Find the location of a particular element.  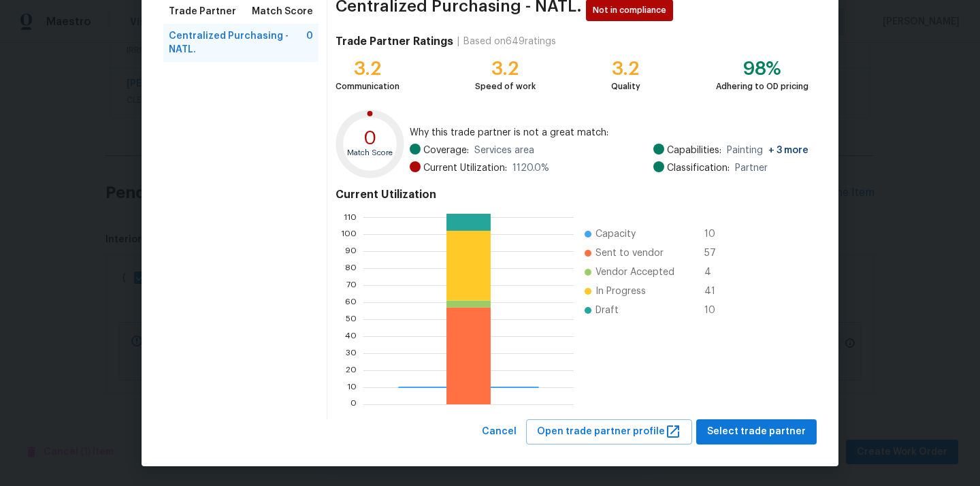

text: 40 is located at coordinates (351, 337).